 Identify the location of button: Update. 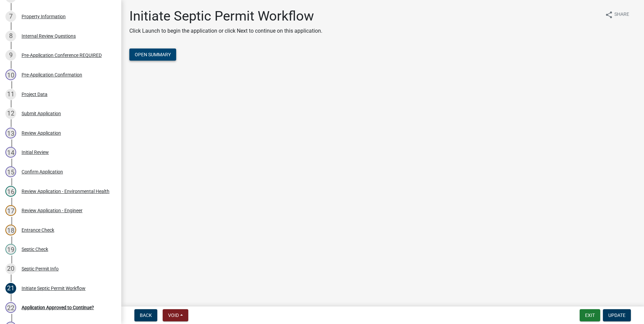
(616, 315).